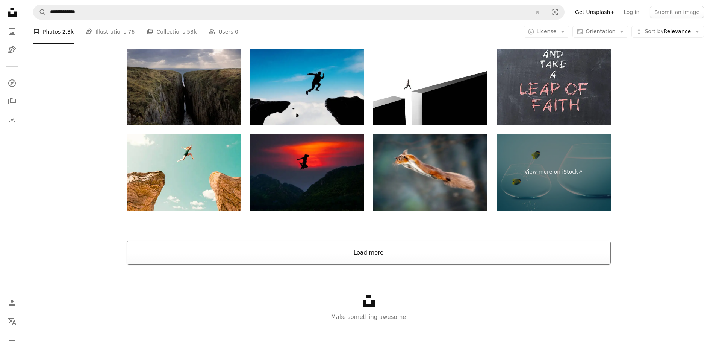 This screenshot has width=713, height=351. I want to click on button: Orientation, so click(601, 32).